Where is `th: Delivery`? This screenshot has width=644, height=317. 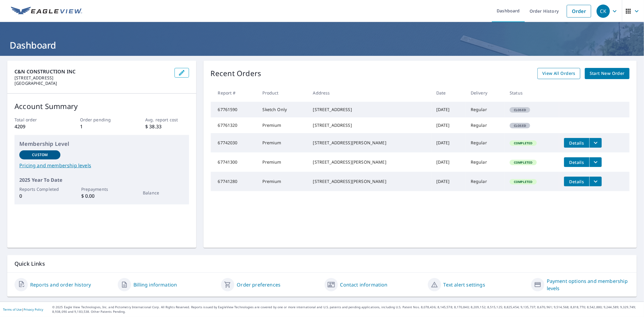 th: Delivery is located at coordinates (485, 93).